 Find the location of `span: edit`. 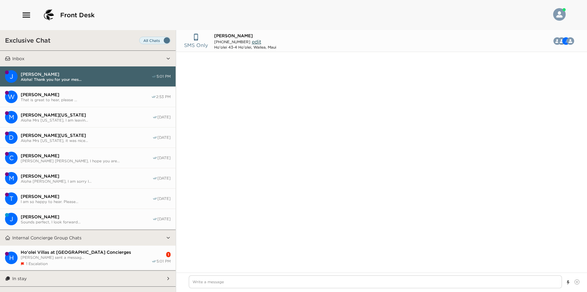

span: edit is located at coordinates (257, 42).